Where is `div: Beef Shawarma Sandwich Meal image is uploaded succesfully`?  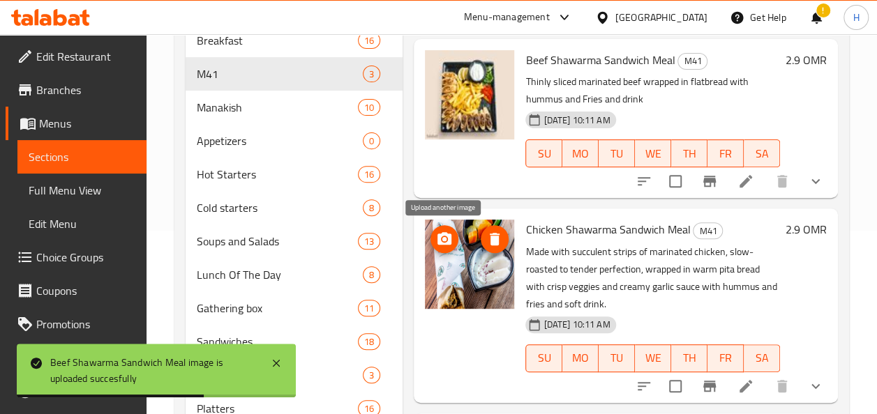 div: Beef Shawarma Sandwich Meal image is uploaded succesfully is located at coordinates (153, 370).